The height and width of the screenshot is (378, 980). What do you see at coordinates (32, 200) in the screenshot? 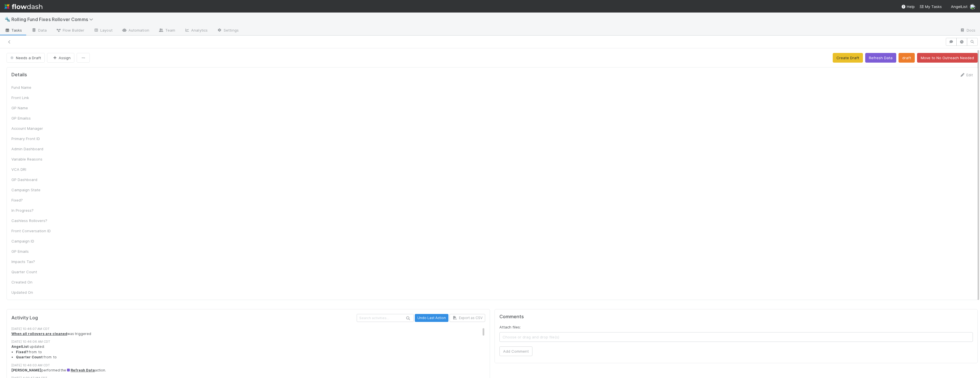
I see `div: Fixed?` at bounding box center [32, 200].